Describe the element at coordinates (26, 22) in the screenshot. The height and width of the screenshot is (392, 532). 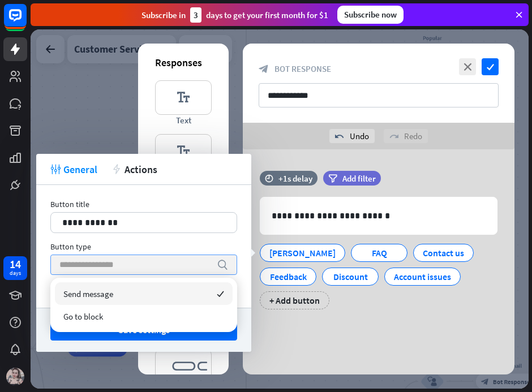
I see `button: Open LiveChat chat widget` at that location.